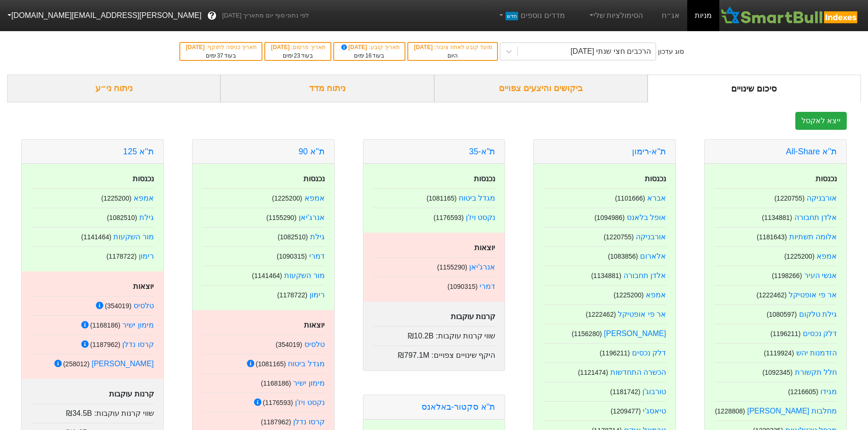 The height and width of the screenshot is (430, 868). I want to click on a: הכשרה התחדשות, so click(638, 372).